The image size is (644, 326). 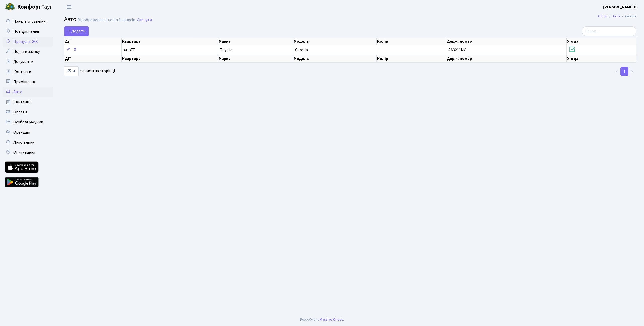 I want to click on b: СП3, so click(x=127, y=50).